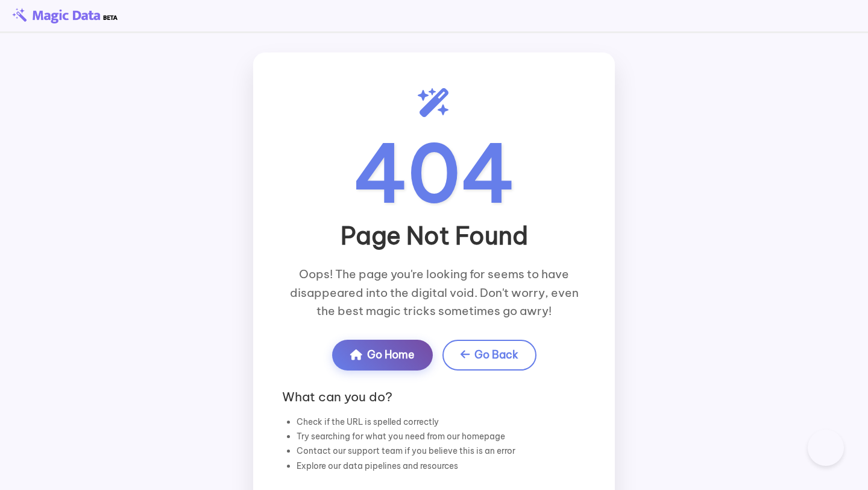  What do you see at coordinates (434, 236) in the screenshot?
I see `h2: Page Not Found` at bounding box center [434, 236].